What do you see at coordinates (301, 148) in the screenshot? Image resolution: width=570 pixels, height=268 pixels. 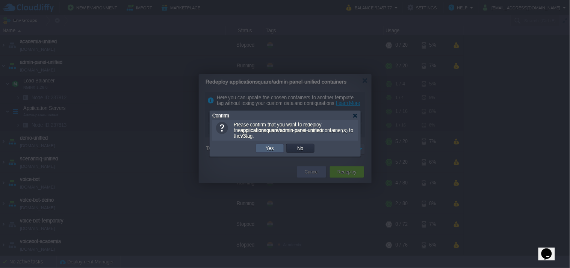 I see `button: No` at bounding box center [301, 148].